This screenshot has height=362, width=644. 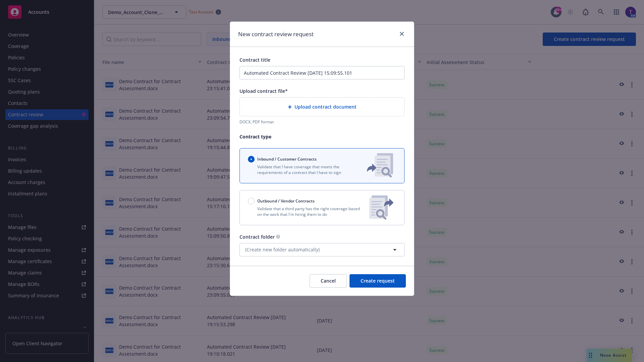 What do you see at coordinates (306, 211) in the screenshot?
I see `p: Validate that a third party has the right coverage based on the work that I'm hiring them to do` at bounding box center [306, 211].